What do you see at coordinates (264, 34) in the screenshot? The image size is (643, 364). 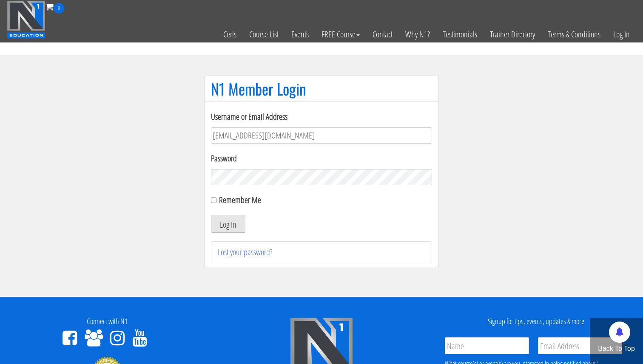 I see `a: Course List` at bounding box center [264, 34].